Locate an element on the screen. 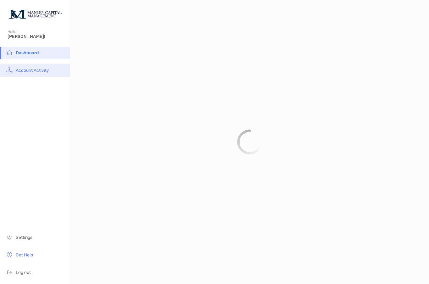 The width and height of the screenshot is (429, 284). img: logout icon is located at coordinates (9, 272).